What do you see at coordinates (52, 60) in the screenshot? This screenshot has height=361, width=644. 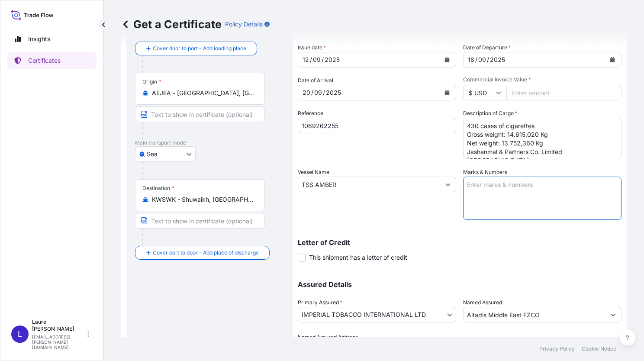 I see `a: Certificates` at bounding box center [52, 60].